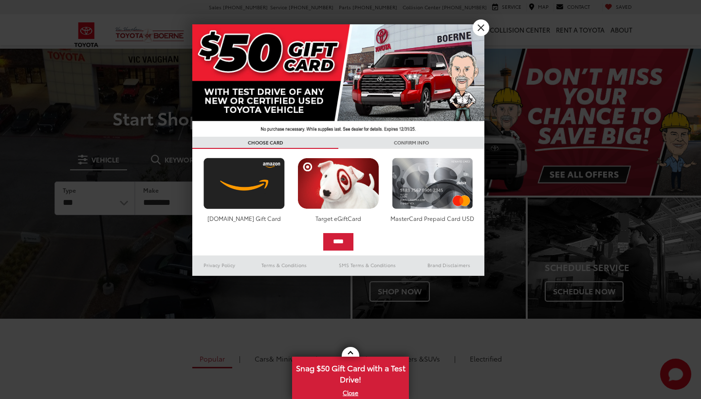 The height and width of the screenshot is (399, 701). I want to click on img: targetcard.png, so click(338, 184).